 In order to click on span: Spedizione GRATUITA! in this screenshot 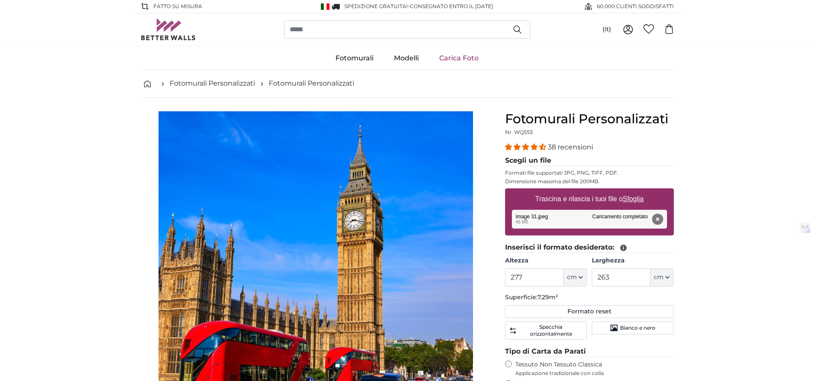, I will do `click(376, 6)`.